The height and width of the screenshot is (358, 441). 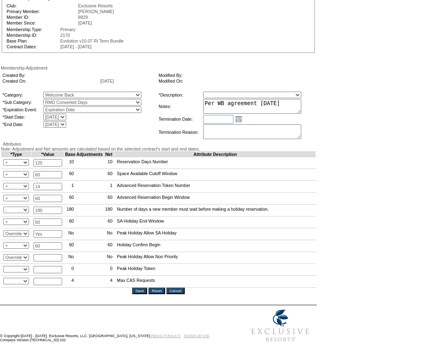 I want to click on td: Adjustments, so click(x=90, y=154).